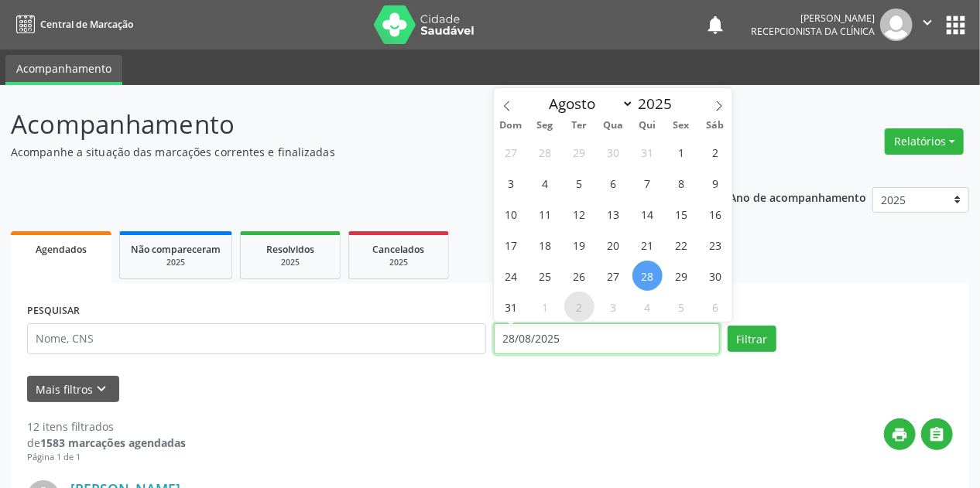 The width and height of the screenshot is (980, 488). I want to click on span: Resolvidos, so click(290, 249).